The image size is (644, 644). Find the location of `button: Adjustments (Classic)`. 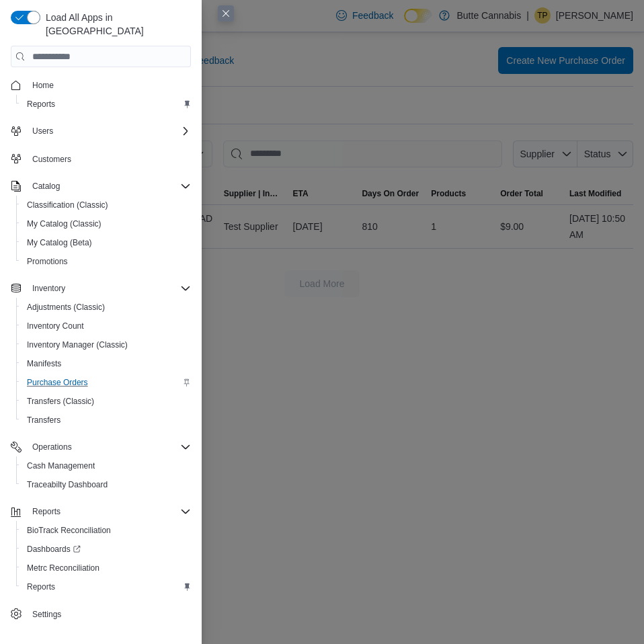

button: Adjustments (Classic) is located at coordinates (106, 307).